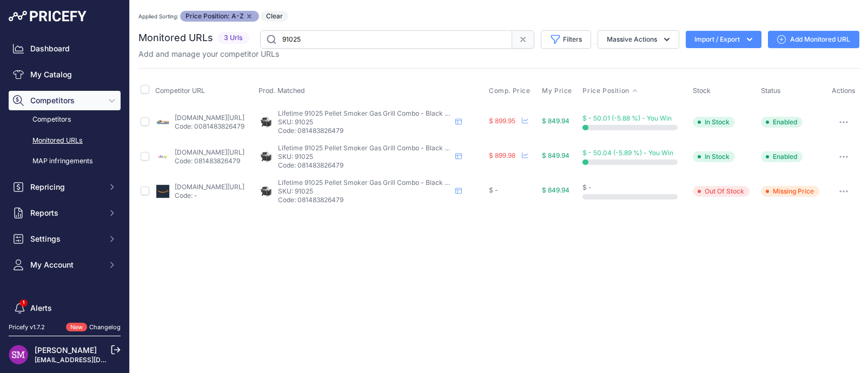 The height and width of the screenshot is (373, 868). What do you see at coordinates (64, 141) in the screenshot?
I see `a: Monitored URLs` at bounding box center [64, 141].